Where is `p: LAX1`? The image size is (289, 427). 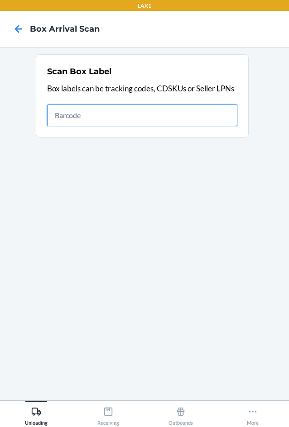 p: LAX1 is located at coordinates (144, 6).